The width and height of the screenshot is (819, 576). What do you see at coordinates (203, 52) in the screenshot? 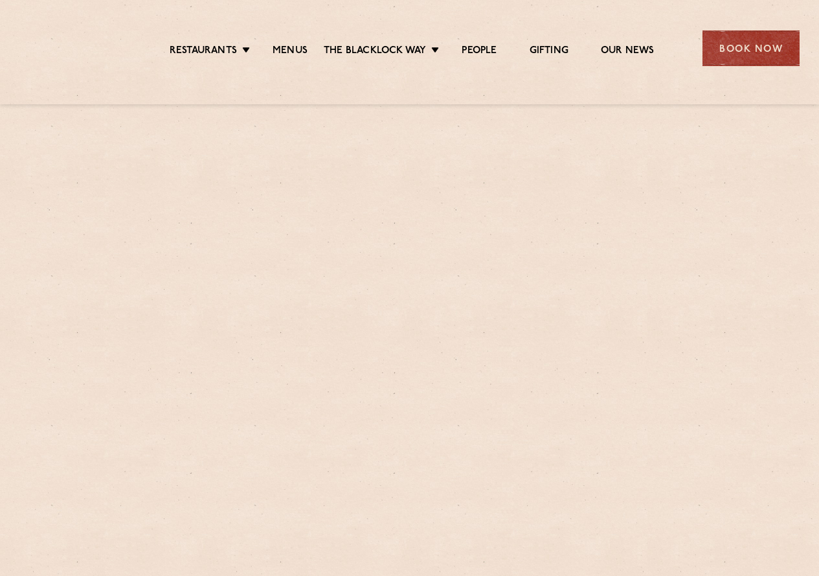
I see `a: Restaurants` at bounding box center [203, 52].